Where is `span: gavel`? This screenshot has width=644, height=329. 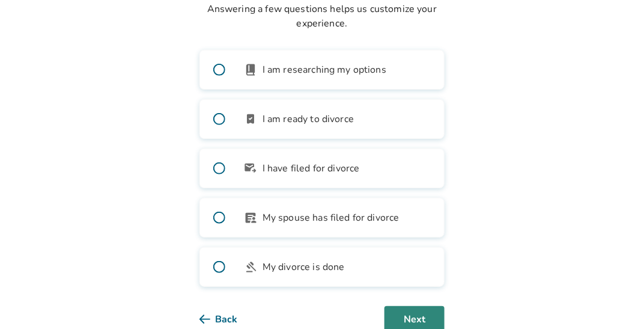 span: gavel is located at coordinates (250, 267).